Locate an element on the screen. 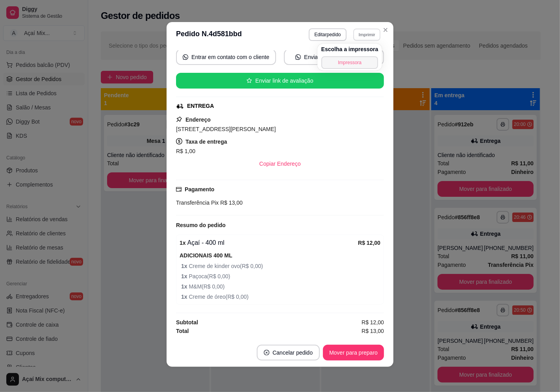  strong: Endereço is located at coordinates (198, 120).